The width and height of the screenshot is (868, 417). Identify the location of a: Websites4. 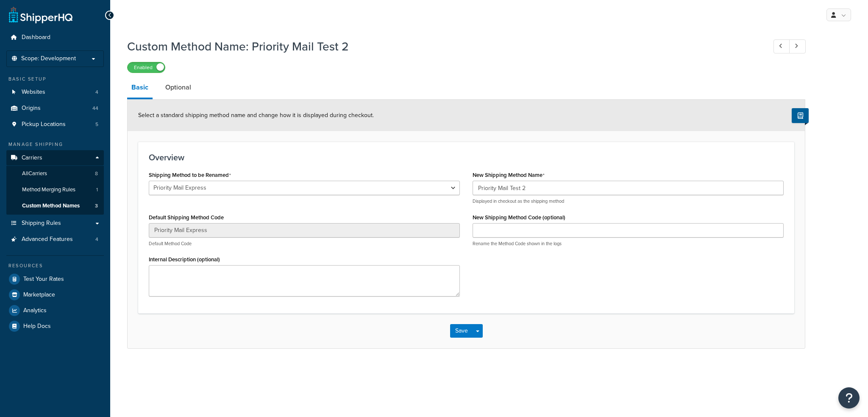
(55, 92).